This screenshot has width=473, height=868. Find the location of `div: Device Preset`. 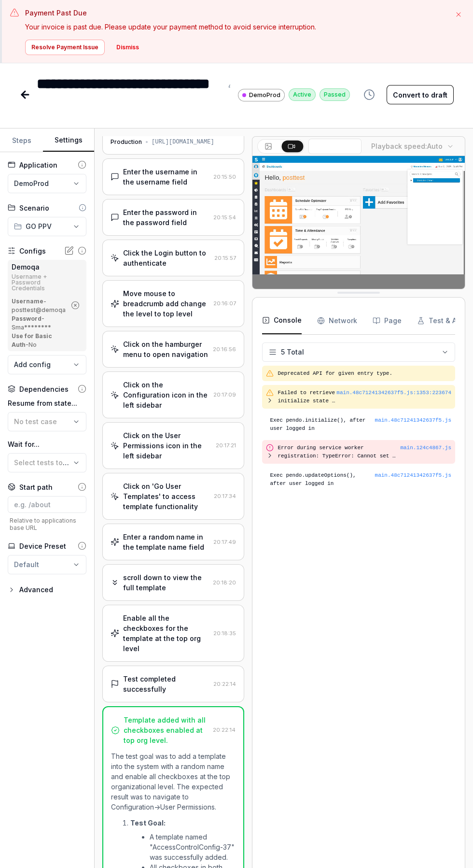

div: Device Preset is located at coordinates (42, 546).